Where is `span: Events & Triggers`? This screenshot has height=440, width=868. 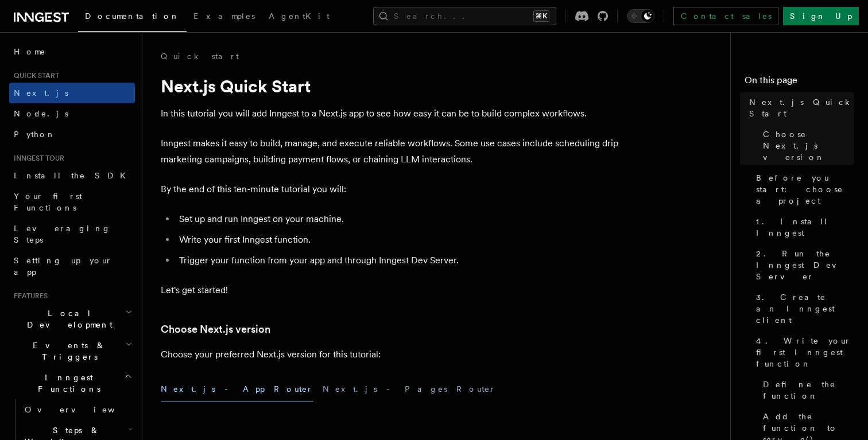
span: Events & Triggers is located at coordinates (67, 351).